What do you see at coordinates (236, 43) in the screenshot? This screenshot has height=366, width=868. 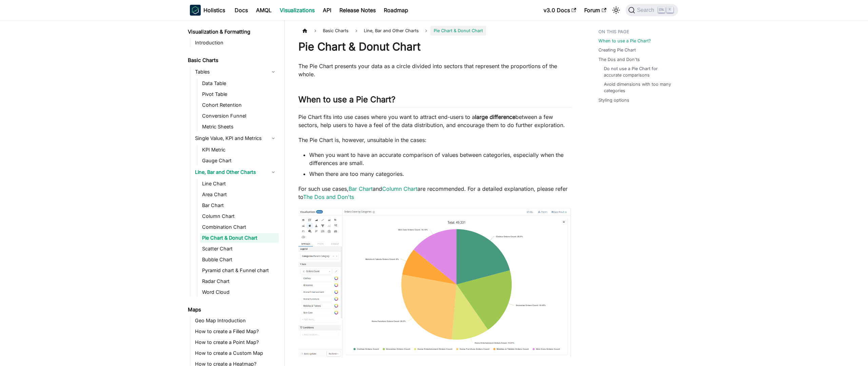 I see `a: Introduction` at bounding box center [236, 43].